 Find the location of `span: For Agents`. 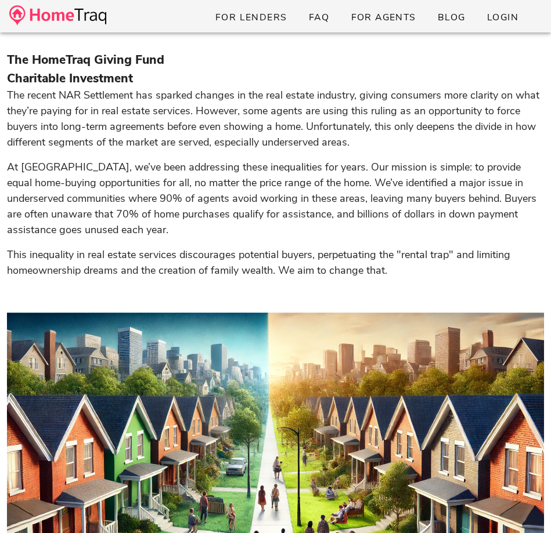

span: For Agents is located at coordinates (382, 17).